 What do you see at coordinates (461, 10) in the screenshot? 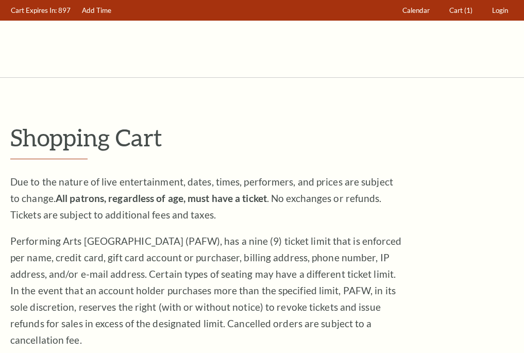
I see `a: Cart (1)` at bounding box center [461, 10].